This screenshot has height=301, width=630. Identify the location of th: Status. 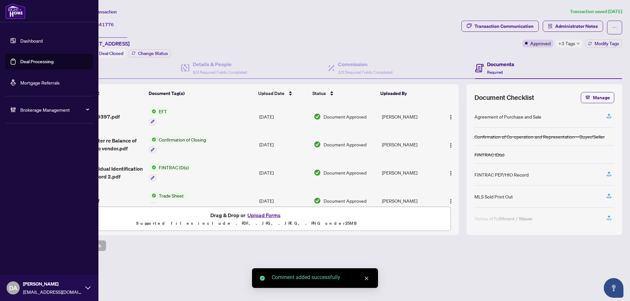
(343, 93).